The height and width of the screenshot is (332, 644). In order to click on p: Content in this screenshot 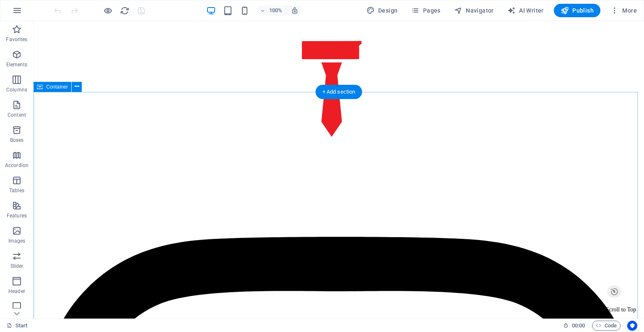, I will do `click(17, 115)`.